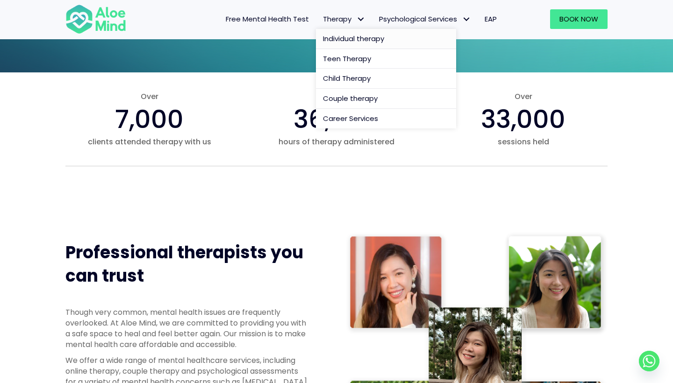  Describe the element at coordinates (386, 78) in the screenshot. I see `a: Child Therapy` at that location.